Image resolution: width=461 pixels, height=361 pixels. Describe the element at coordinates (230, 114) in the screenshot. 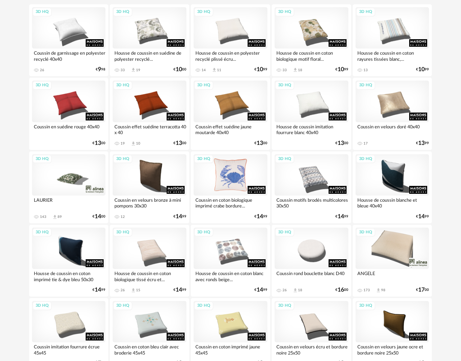

I see `a: 3D HQ Coussin effet suédine jaune moutarde 40x40 €1300` at that location.